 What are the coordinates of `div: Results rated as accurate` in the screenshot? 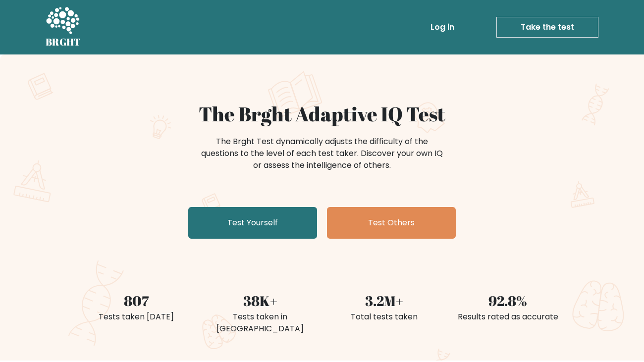 It's located at (508, 317).